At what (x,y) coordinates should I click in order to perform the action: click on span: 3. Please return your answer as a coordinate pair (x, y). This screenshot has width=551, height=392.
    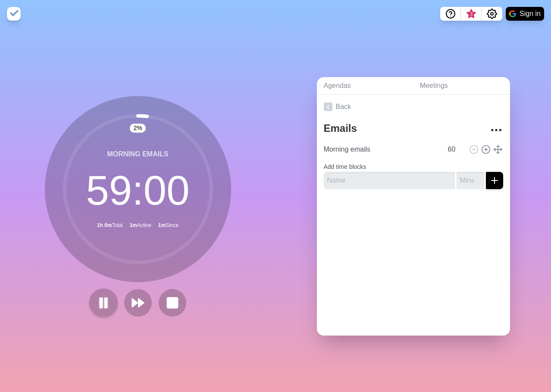
    Looking at the image, I should click on (471, 14).